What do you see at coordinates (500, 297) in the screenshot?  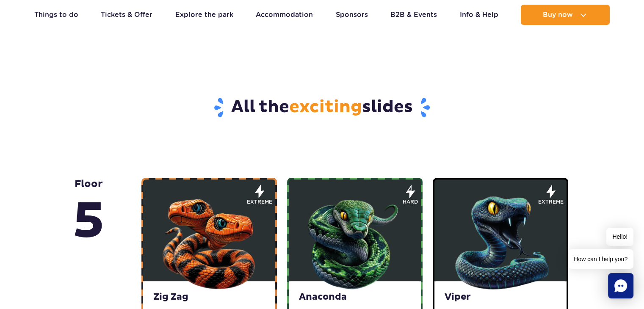 I see `strong: Viper` at bounding box center [500, 297].